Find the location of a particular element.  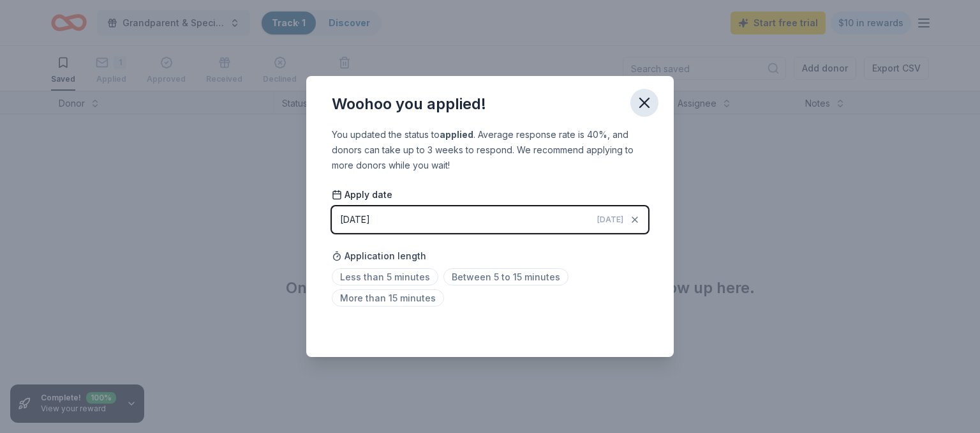

b: applied is located at coordinates (456, 134).